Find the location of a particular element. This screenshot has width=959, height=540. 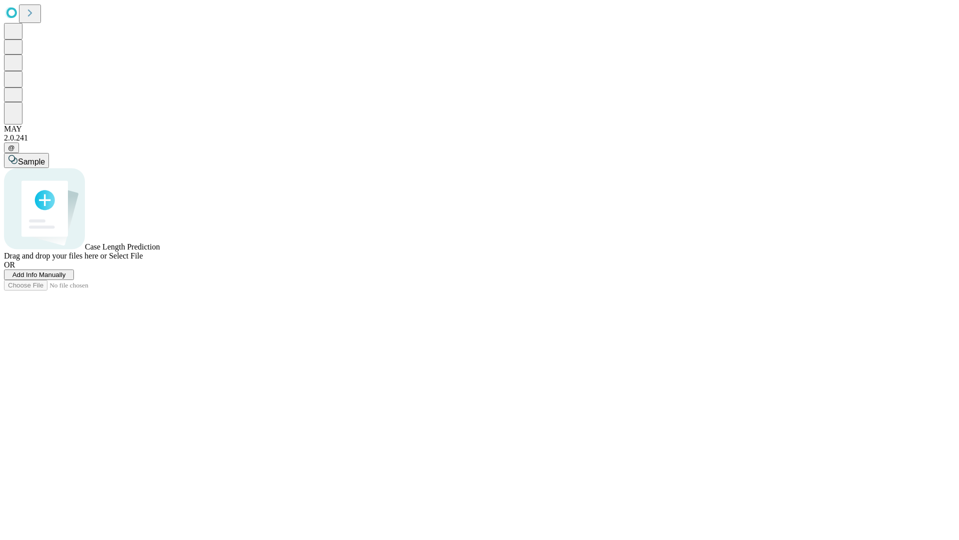

span: Select File is located at coordinates (126, 255).